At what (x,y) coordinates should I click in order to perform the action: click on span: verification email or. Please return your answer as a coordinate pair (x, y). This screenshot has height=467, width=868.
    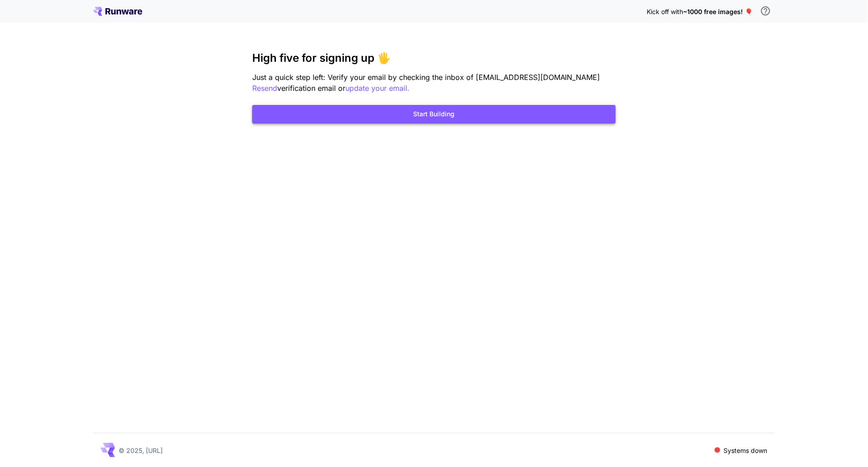
    Looking at the image, I should click on (311, 88).